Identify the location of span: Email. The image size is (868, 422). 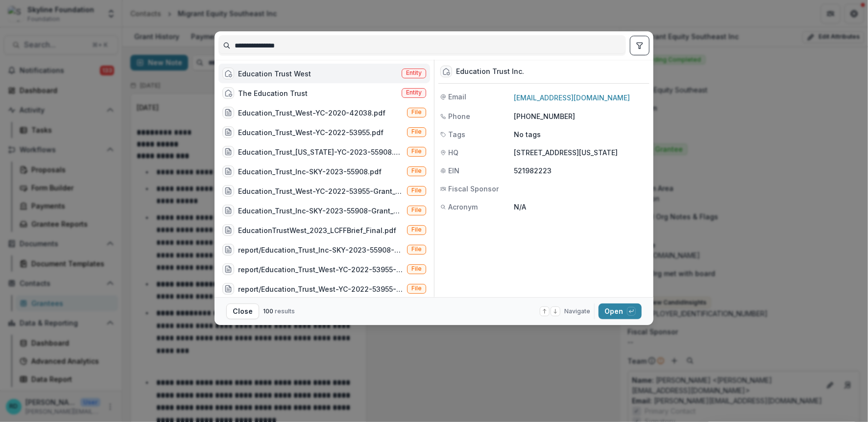
(457, 96).